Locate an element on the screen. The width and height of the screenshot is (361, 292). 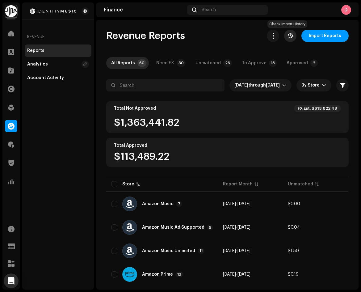
re-a-nav-header: Revenue is located at coordinates (58, 37).